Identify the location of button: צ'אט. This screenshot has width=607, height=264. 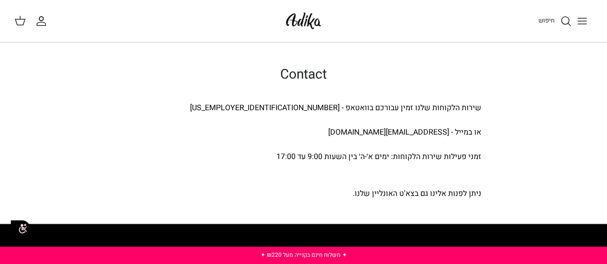
(585, 247).